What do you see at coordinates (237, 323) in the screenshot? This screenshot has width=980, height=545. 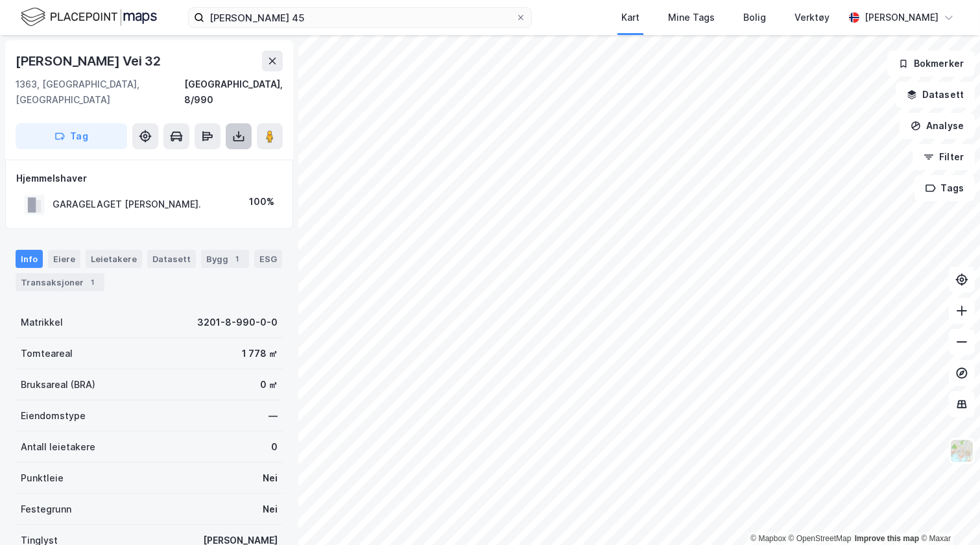 I see `div: 3201-8-990-0-0` at bounding box center [237, 323].